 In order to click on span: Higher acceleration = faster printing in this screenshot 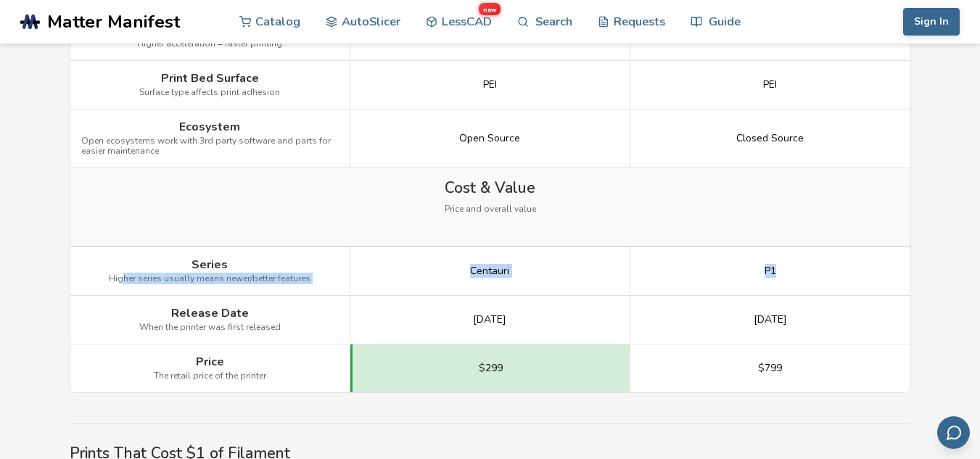, I will do `click(210, 45)`.